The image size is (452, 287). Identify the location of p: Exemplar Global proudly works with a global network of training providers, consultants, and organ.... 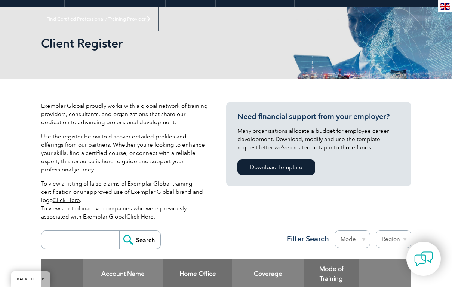
(125, 114).